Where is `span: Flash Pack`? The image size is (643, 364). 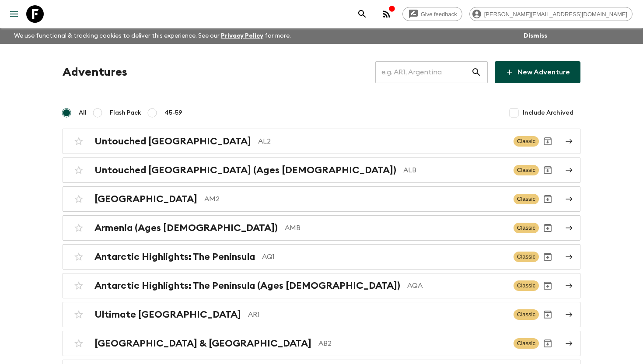 span: Flash Pack is located at coordinates (126, 113).